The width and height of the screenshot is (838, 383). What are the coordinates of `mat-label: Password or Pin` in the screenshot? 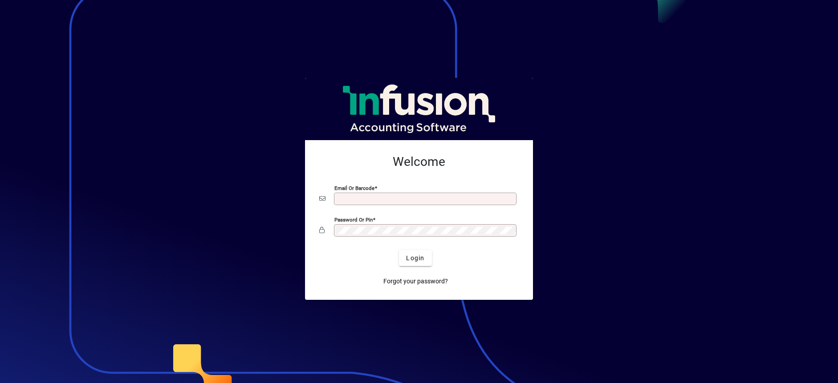 It's located at (353, 220).